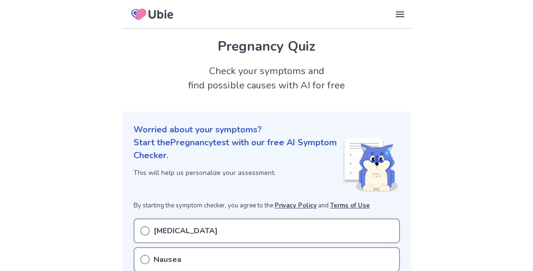  I want to click on p: This will help us personalize your assessment., so click(238, 173).